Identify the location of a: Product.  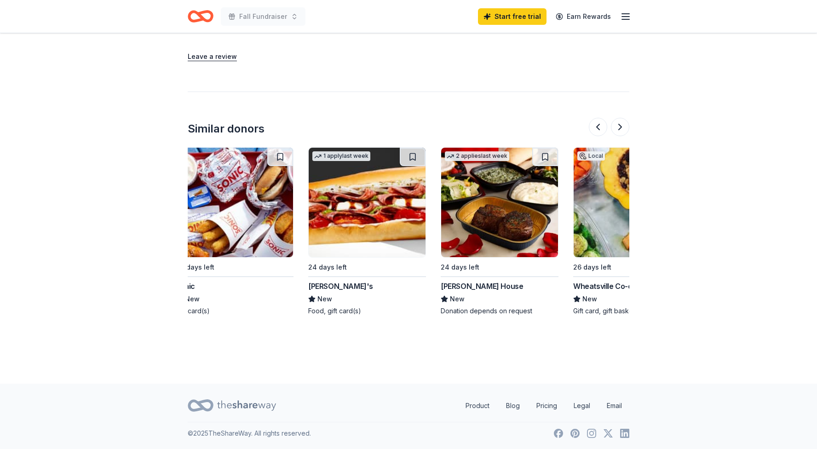
(477, 406).